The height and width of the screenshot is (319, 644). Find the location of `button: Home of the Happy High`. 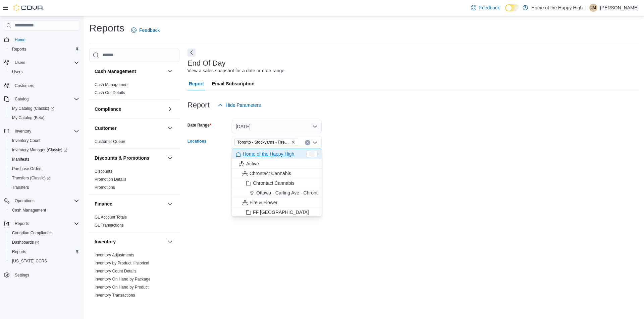

button: Home of the Happy High is located at coordinates (277, 154).